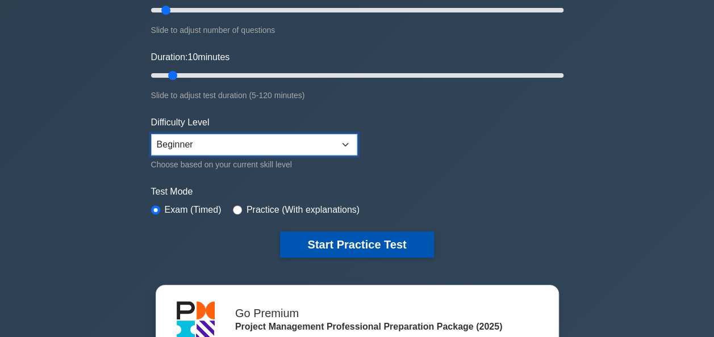  What do you see at coordinates (357, 95) in the screenshot?
I see `div: Slide to adjust test duration (5-120 minutes)` at bounding box center [357, 95].